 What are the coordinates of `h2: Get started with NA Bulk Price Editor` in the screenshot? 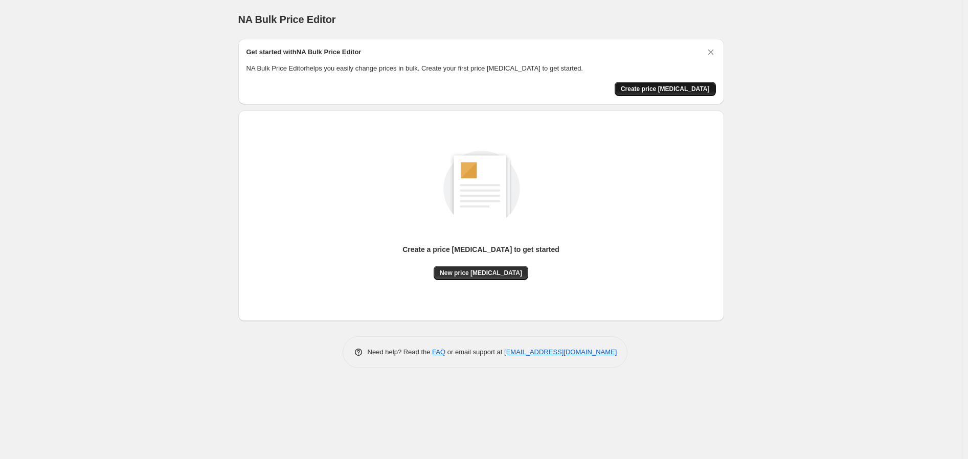 It's located at (304, 52).